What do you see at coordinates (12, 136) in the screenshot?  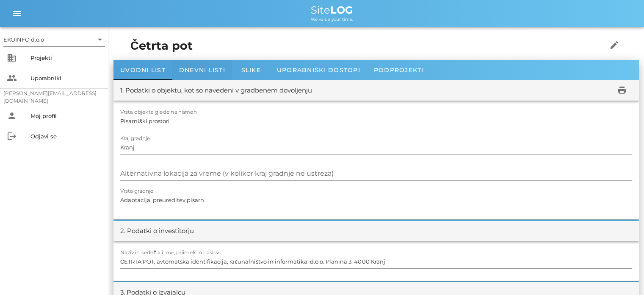 I see `i: logout` at bounding box center [12, 136].